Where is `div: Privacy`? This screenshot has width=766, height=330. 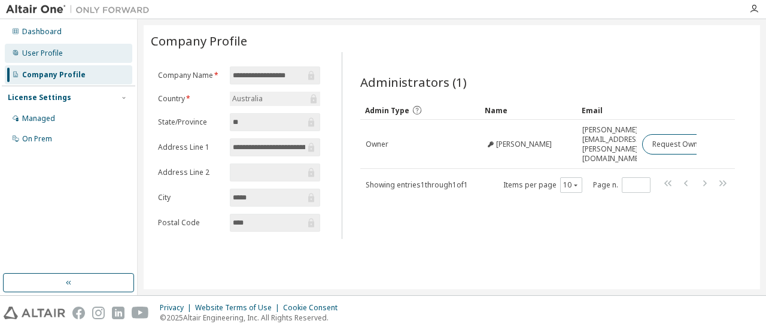 div: Privacy is located at coordinates (177, 308).